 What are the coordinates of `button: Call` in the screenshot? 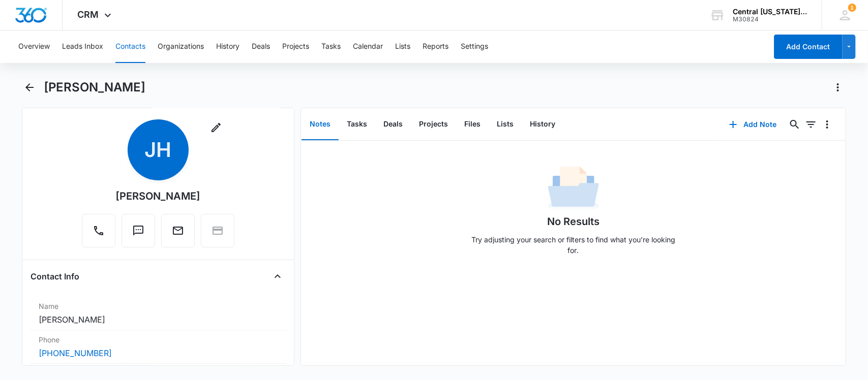 It's located at (99, 230).